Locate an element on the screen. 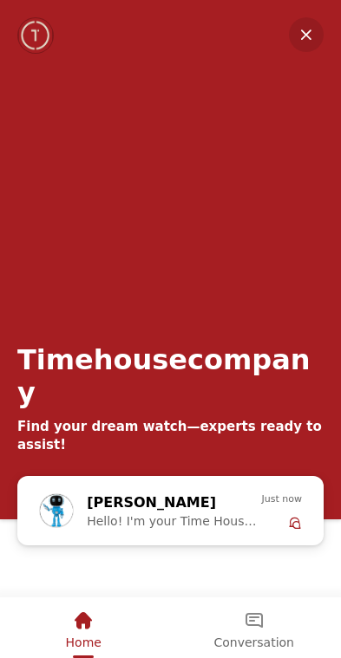 This screenshot has height=658, width=341. div: Zoe is located at coordinates (170, 511).